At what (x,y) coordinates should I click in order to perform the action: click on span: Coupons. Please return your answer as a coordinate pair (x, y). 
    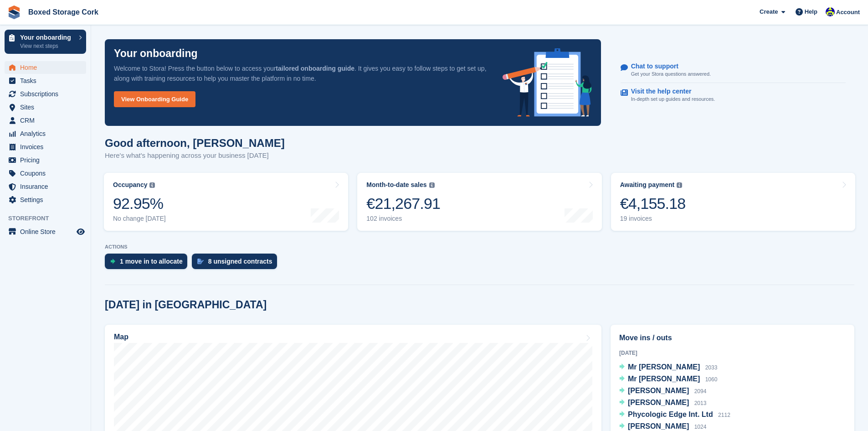
    Looking at the image, I should click on (48, 173).